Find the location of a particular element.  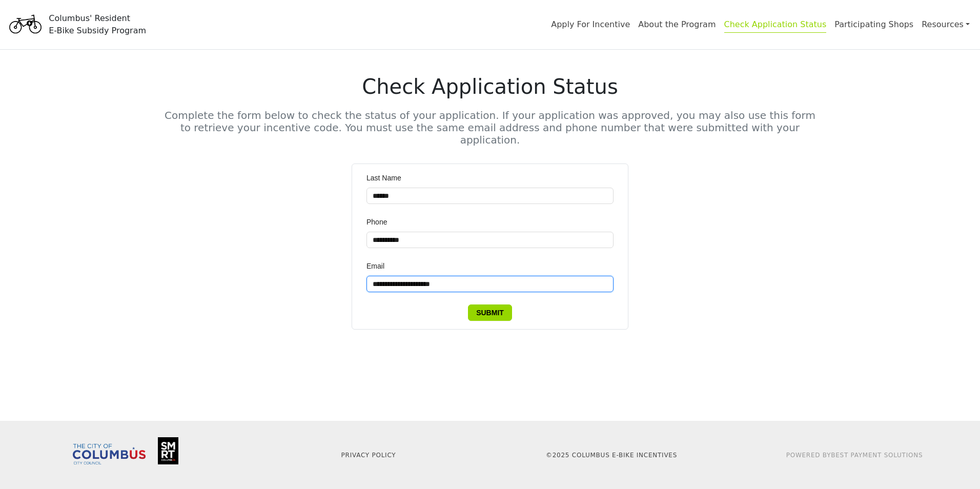

h1: Check Application Status is located at coordinates (490, 86).